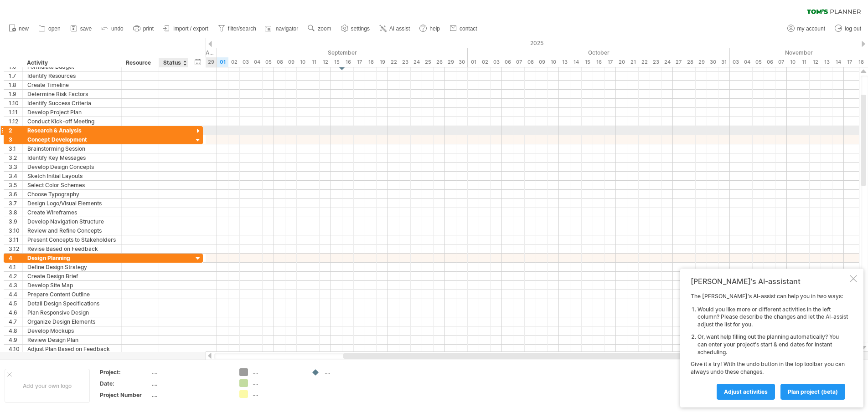  Describe the element at coordinates (72, 248) in the screenshot. I see `div: Revise Based on Feedback` at that location.